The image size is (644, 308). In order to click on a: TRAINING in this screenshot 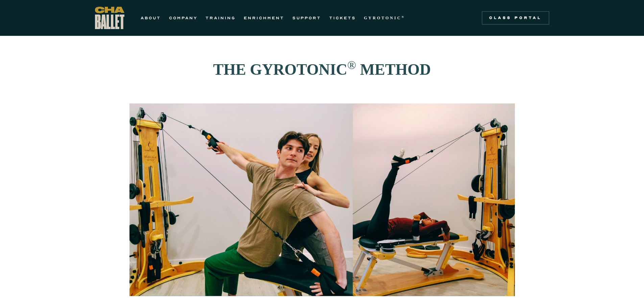, I will do `click(221, 18)`.